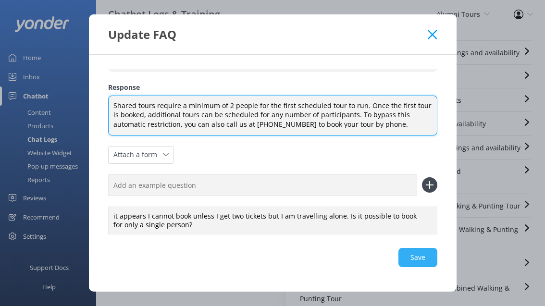 This screenshot has height=306, width=545. I want to click on span: Attach a form, so click(138, 155).